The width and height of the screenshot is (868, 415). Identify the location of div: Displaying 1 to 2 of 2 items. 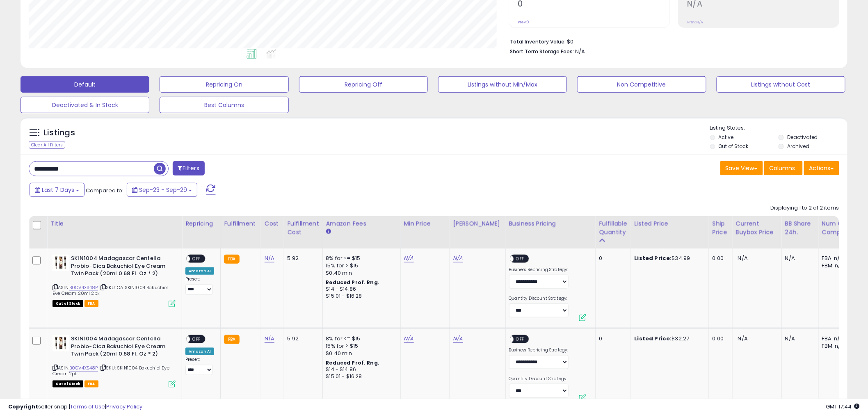
(805, 208).